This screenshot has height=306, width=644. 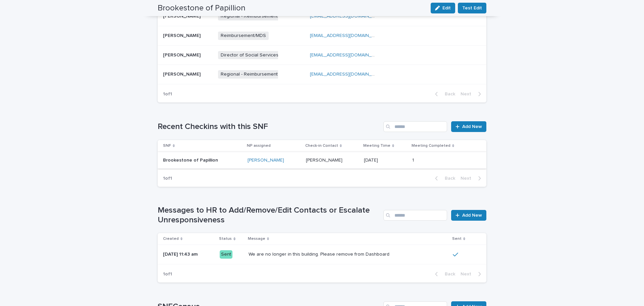 What do you see at coordinates (472, 8) in the screenshot?
I see `span: Test Edit` at bounding box center [472, 8].